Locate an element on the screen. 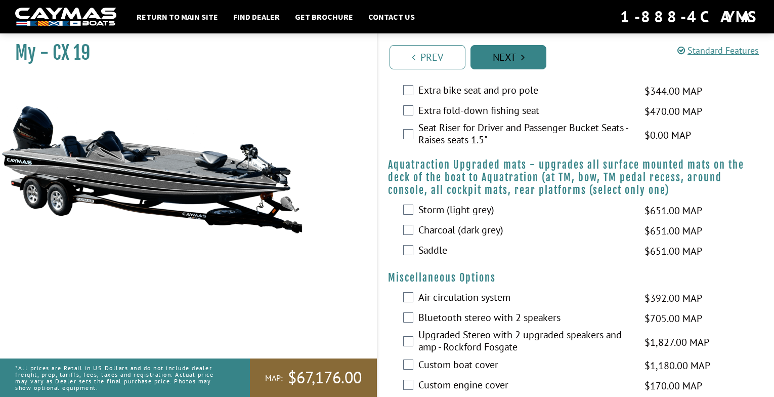 This screenshot has width=774, height=397. h4: Aquatraction Upgraded mats - upgrades all surface mounted mats on the deck of the boat to Aquatra... is located at coordinates (576, 177).